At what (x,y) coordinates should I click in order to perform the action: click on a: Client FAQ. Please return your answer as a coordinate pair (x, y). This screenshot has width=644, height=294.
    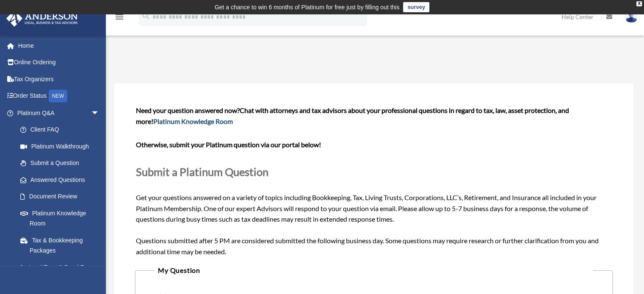
    Looking at the image, I should click on (62, 130).